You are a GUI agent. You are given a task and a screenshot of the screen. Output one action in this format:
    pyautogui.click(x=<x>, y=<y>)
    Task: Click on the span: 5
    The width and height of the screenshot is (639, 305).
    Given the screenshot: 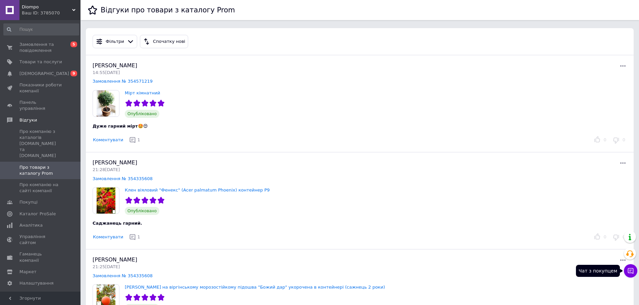 What is the action you would take?
    pyautogui.click(x=74, y=44)
    